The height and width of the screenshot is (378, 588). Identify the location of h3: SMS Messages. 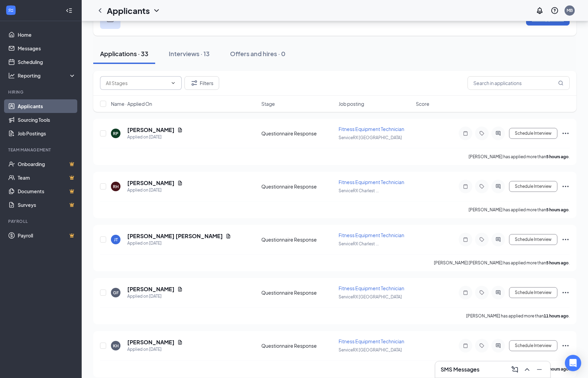
(460, 370).